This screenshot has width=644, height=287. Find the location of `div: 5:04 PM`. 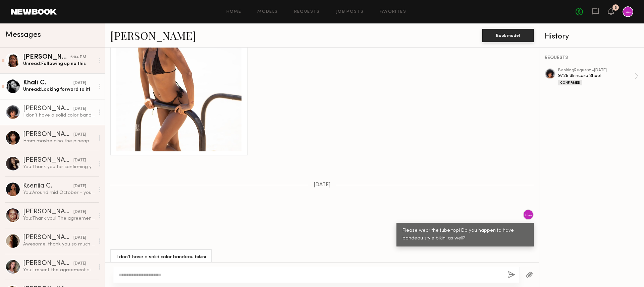

div: 5:04 PM is located at coordinates (78, 57).